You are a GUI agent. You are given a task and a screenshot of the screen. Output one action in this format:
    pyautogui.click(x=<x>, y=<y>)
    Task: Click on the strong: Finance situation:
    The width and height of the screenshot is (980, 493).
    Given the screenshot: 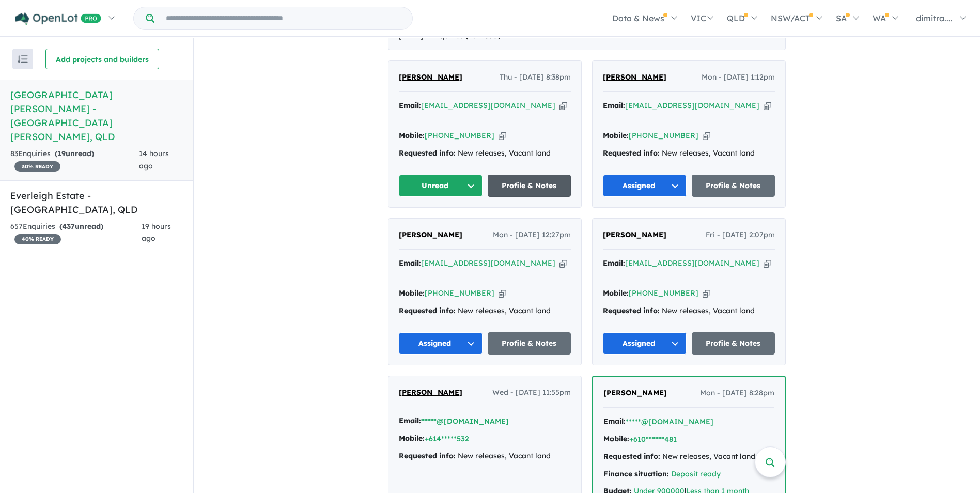 What is the action you would take?
    pyautogui.click(x=636, y=474)
    